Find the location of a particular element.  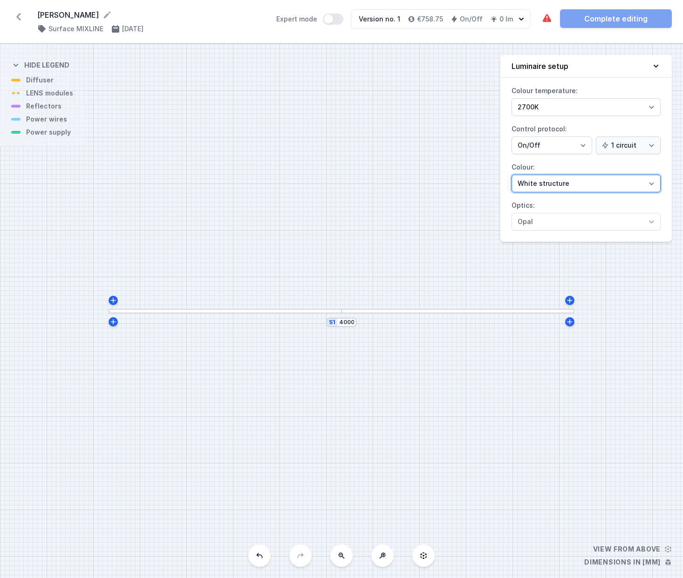

button: Version no. 1€758.75On/Off0 lm is located at coordinates (440, 19).